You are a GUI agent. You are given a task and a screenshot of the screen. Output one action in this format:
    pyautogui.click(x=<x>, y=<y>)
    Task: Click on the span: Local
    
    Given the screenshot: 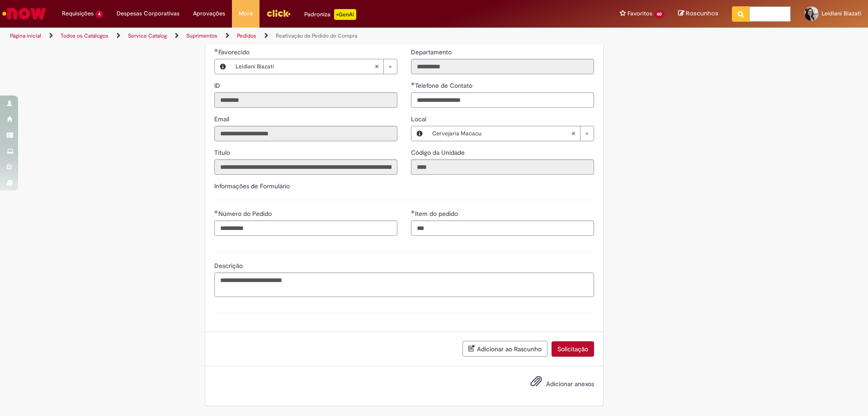 What is the action you would take?
    pyautogui.click(x=419, y=119)
    